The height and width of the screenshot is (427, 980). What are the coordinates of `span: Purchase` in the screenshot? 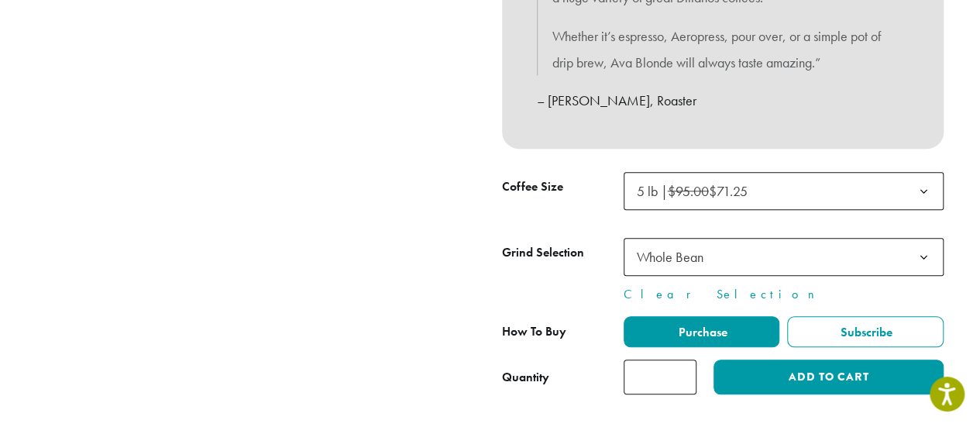 It's located at (701, 332).